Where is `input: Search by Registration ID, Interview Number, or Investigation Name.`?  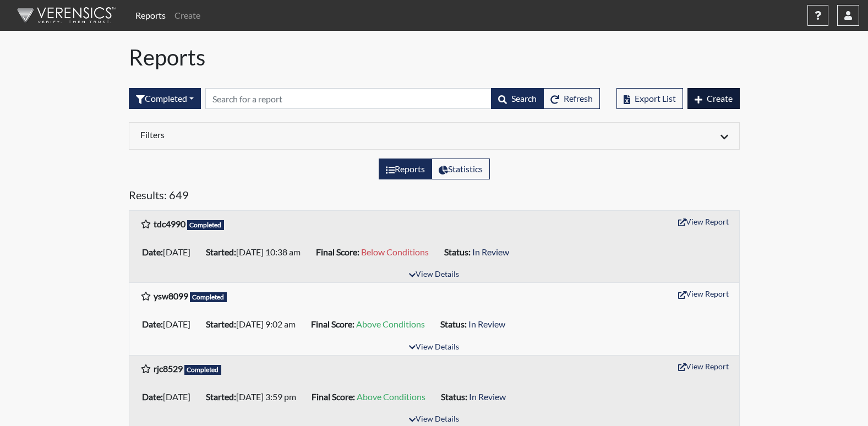
input: Search by Registration ID, Interview Number, or Investigation Name. is located at coordinates (348, 99).